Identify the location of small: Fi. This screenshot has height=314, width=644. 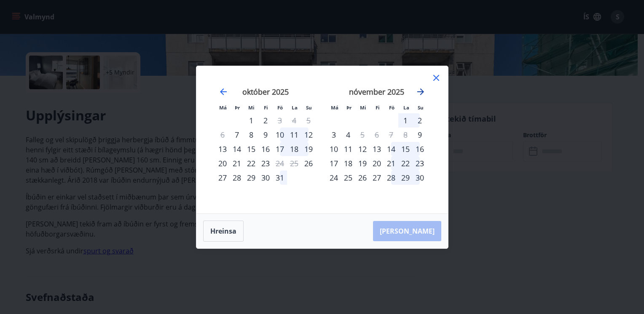
(378, 107).